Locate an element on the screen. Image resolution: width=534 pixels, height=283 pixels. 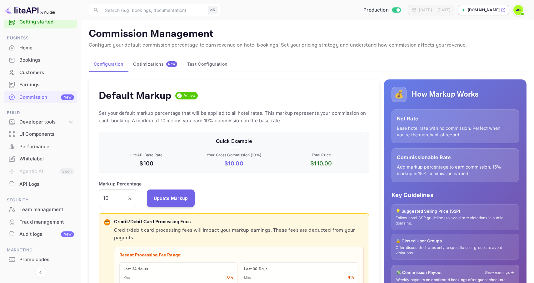
p: 💡 Suggested Selling Price (SSP) is located at coordinates (455, 211).